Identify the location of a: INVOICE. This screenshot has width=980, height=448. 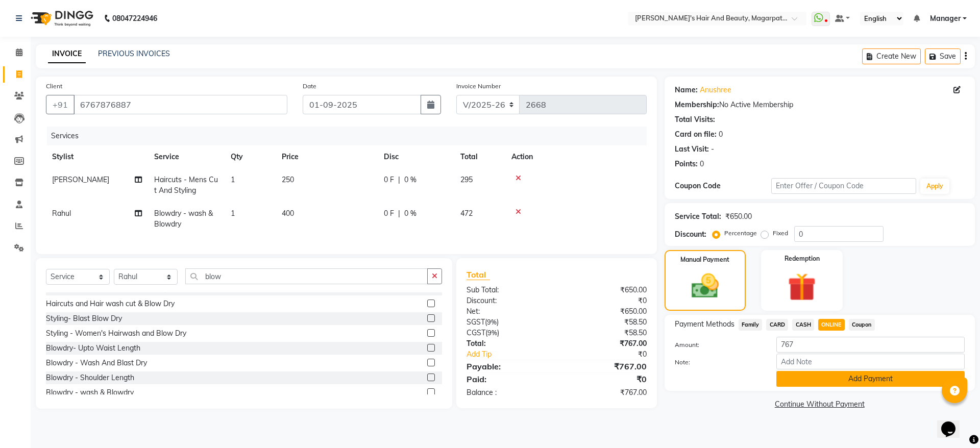
(67, 54).